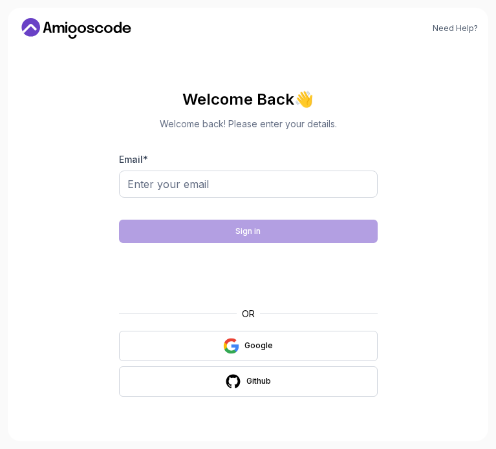 This screenshot has width=496, height=449. What do you see at coordinates (133, 159) in the screenshot?
I see `label: Email *` at bounding box center [133, 159].